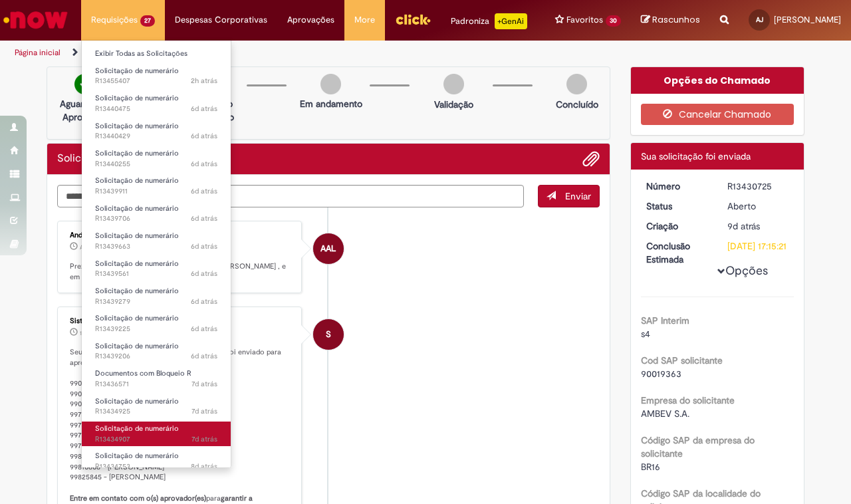  I want to click on span: More, so click(364, 20).